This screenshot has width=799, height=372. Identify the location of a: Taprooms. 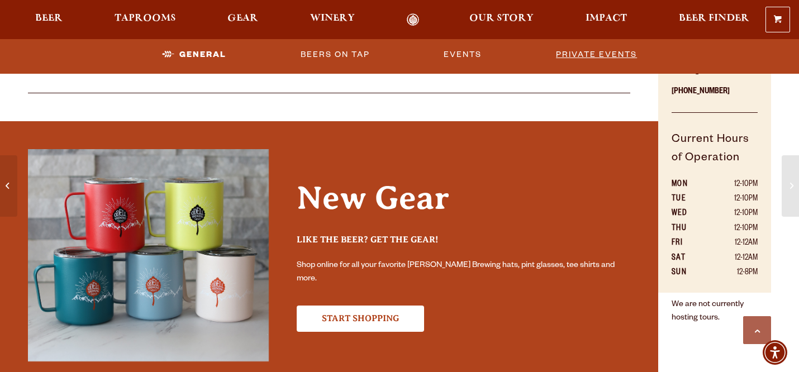
(145, 20).